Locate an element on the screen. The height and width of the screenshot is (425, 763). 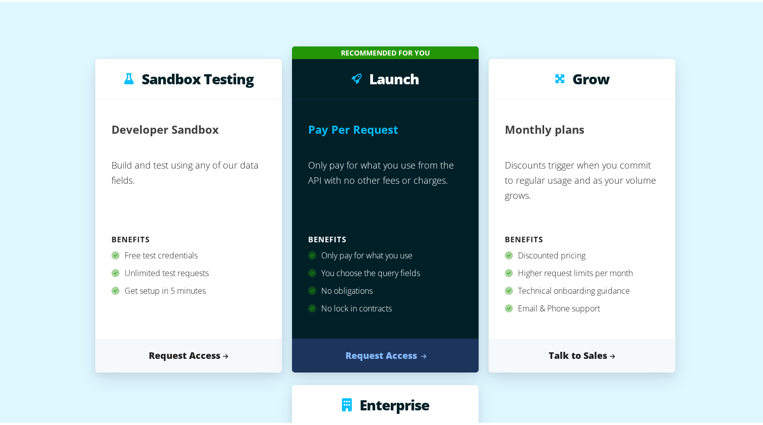
p: Discounts trigger when you commit to regular usage and as your volume grows. is located at coordinates (582, 190).